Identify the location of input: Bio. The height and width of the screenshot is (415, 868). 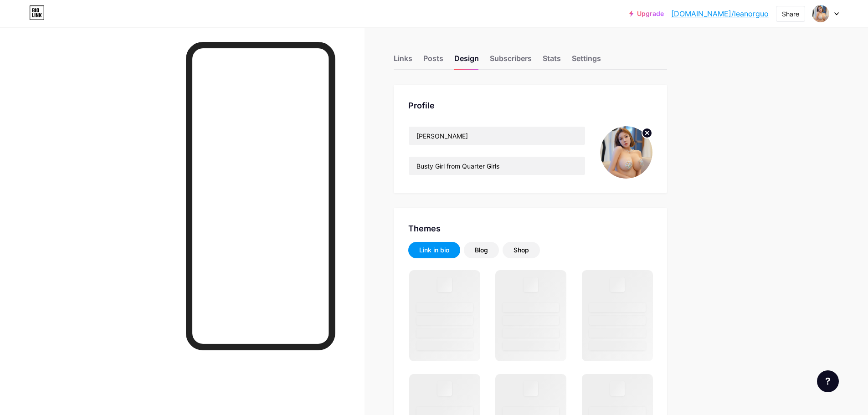
(496, 165).